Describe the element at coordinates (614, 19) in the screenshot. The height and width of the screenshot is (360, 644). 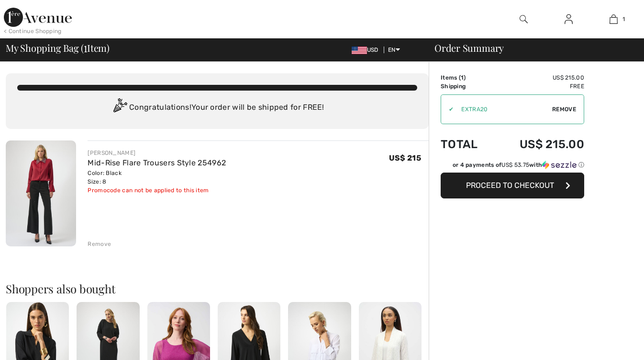
I see `a: 1` at that location.